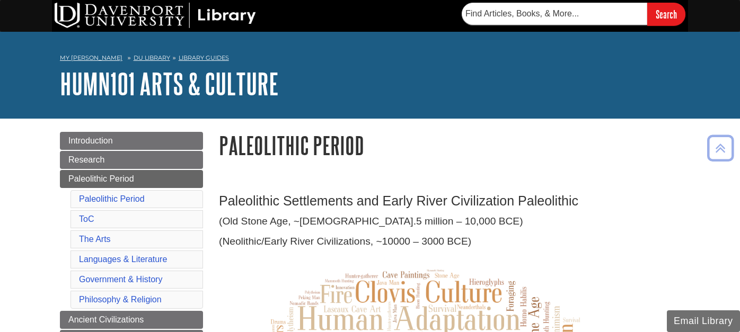 This screenshot has width=740, height=332. I want to click on a: Back to Top, so click(720, 148).